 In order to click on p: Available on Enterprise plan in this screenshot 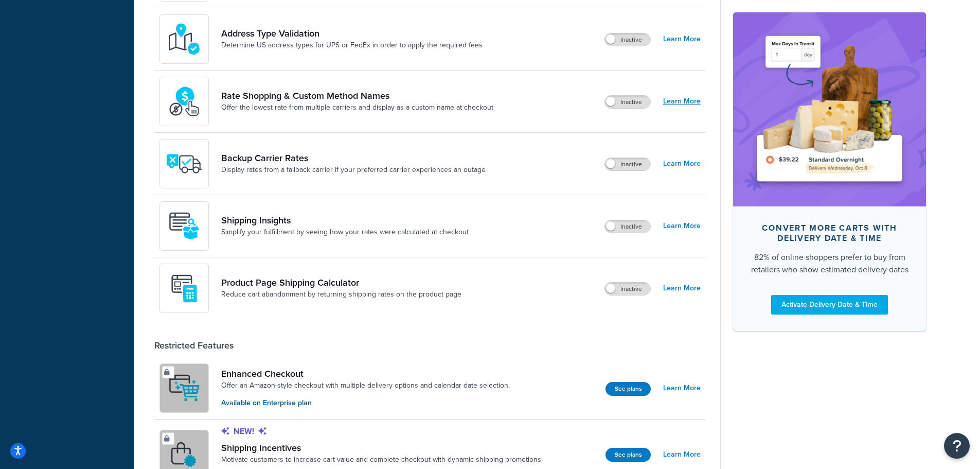, I will do `click(365, 403)`.